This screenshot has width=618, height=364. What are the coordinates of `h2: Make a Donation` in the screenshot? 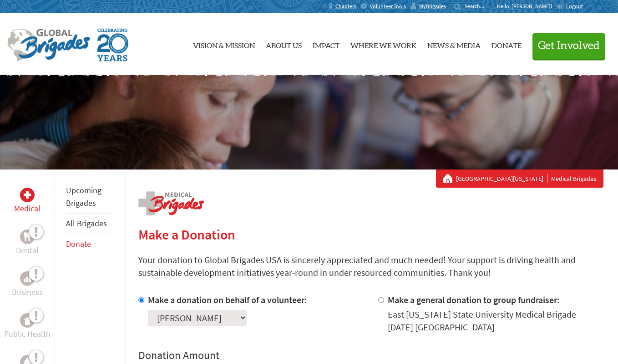 It's located at (371, 235).